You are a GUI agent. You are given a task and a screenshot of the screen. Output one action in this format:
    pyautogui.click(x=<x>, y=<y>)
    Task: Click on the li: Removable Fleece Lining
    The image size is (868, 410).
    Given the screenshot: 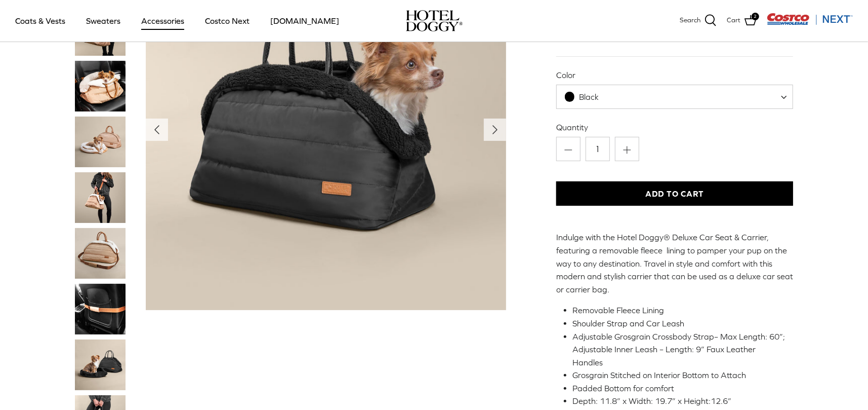 What is the action you would take?
    pyautogui.click(x=679, y=311)
    